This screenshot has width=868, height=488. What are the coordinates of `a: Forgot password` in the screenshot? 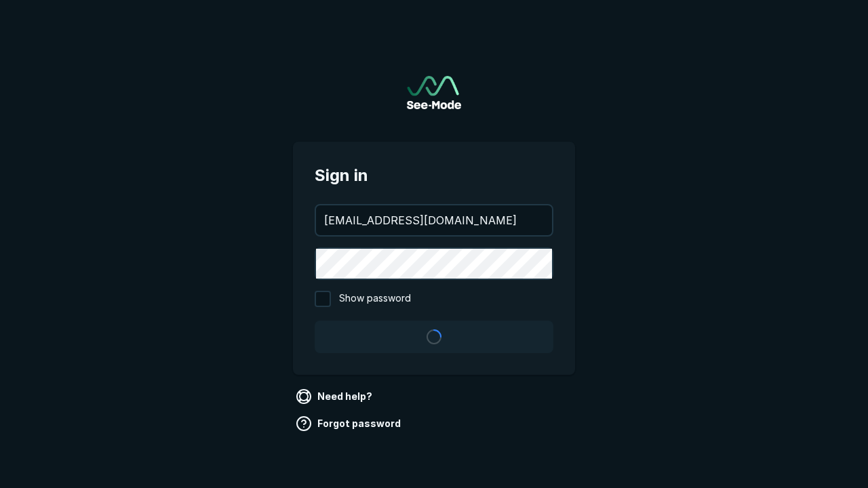 It's located at (349, 423).